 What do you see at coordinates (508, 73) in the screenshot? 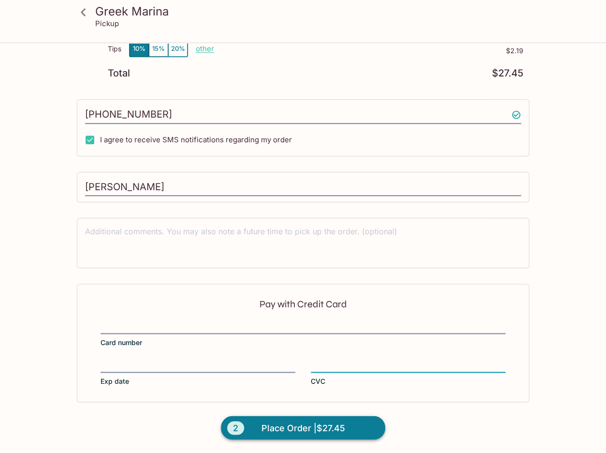
I see `p: $27.45` at bounding box center [508, 73].